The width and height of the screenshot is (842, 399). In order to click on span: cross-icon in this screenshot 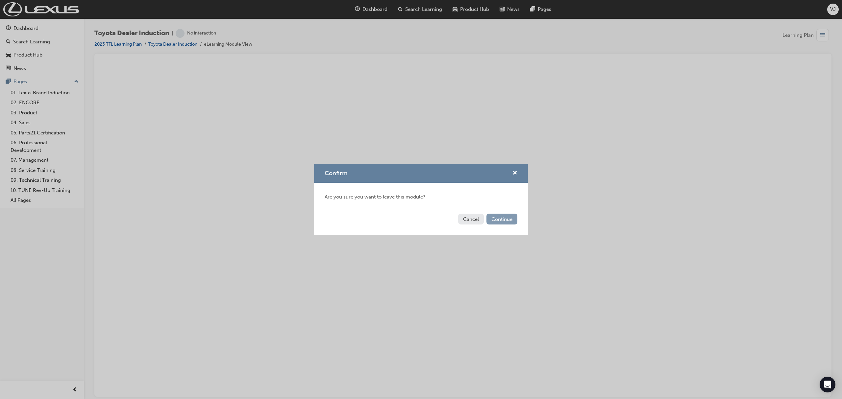, I will do `click(515, 174)`.